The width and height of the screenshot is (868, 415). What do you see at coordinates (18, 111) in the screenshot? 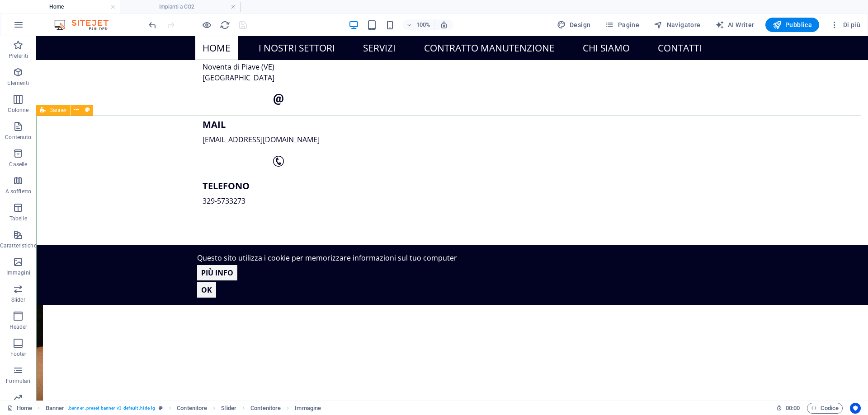
I see `p: Colonne` at bounding box center [18, 111].